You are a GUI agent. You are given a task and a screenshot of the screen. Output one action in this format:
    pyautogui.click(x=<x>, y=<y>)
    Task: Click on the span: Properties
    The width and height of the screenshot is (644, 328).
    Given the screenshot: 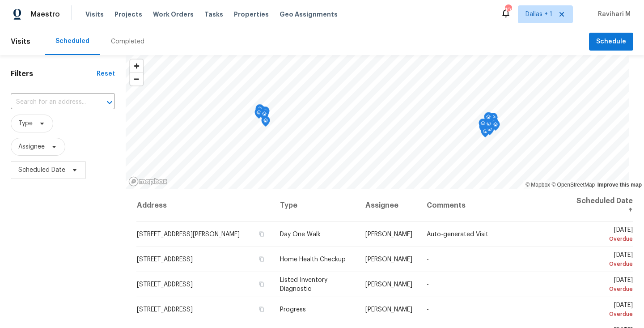 What is the action you would take?
    pyautogui.click(x=251, y=14)
    